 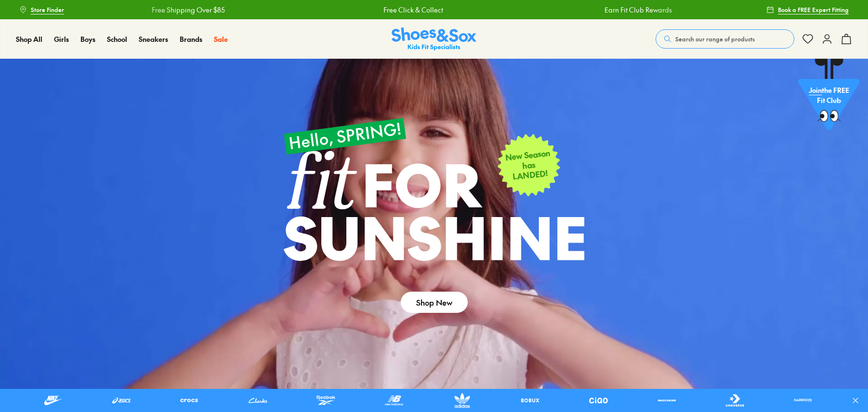 What do you see at coordinates (715, 39) in the screenshot?
I see `span: Search our range of products` at bounding box center [715, 39].